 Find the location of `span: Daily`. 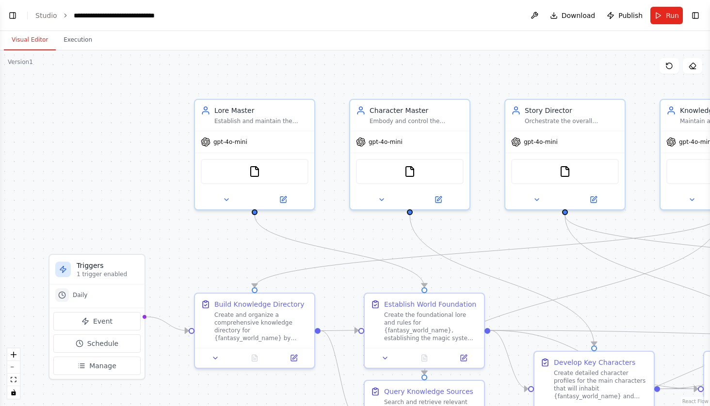

span: Daily is located at coordinates (80, 295).